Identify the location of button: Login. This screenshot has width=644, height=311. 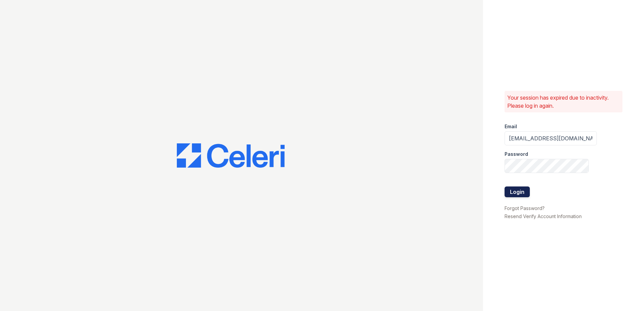
(517, 192).